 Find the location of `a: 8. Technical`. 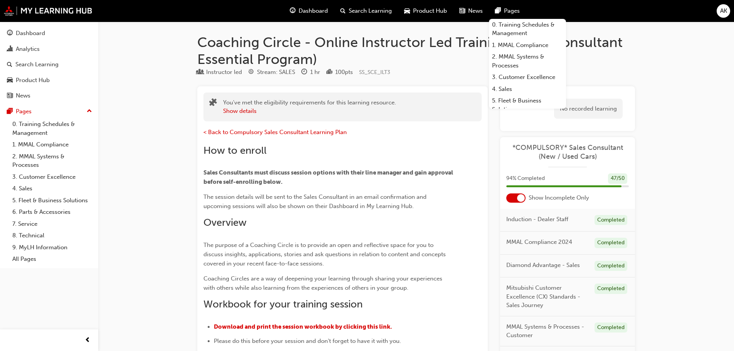

a: 8. Technical is located at coordinates (52, 235).